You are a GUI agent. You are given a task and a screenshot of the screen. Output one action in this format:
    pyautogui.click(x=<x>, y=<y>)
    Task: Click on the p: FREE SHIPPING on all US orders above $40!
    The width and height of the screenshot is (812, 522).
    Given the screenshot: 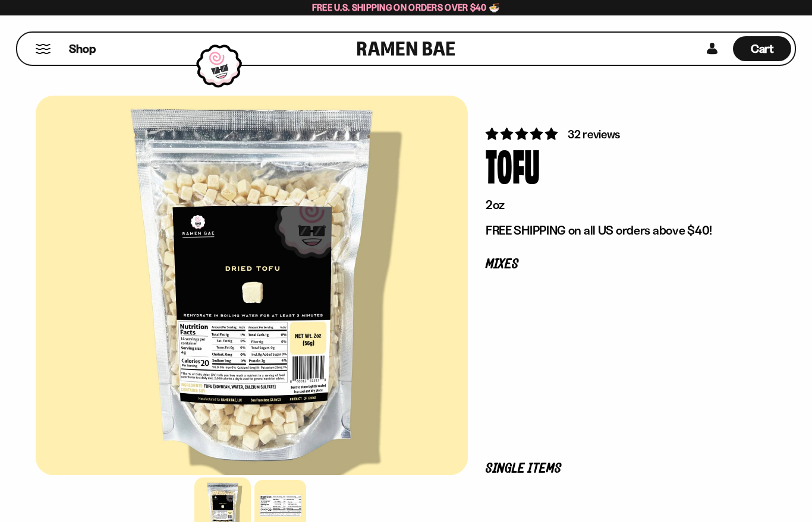 What is the action you would take?
    pyautogui.click(x=622, y=231)
    